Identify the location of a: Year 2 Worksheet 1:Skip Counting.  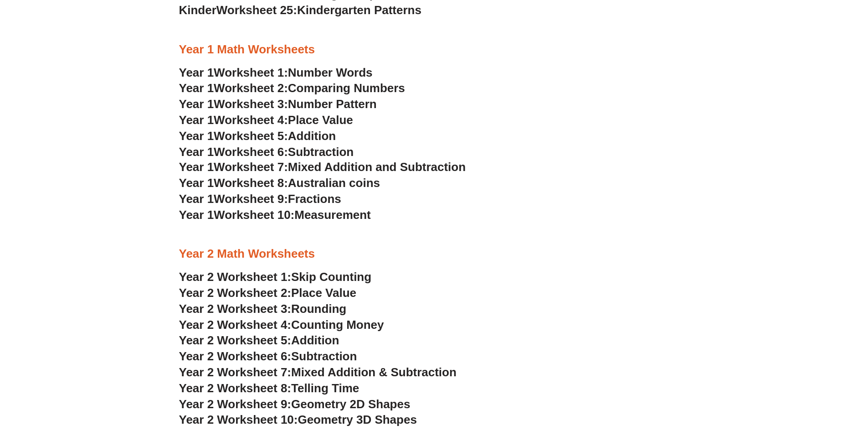
(275, 276).